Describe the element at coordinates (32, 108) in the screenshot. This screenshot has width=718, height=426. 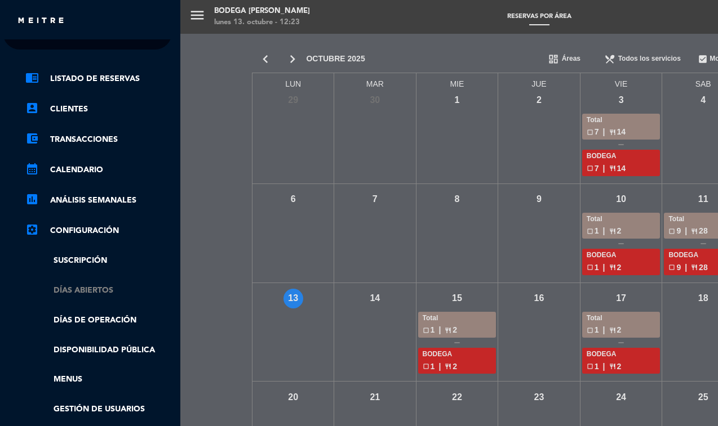
I see `i: account_box` at that location.